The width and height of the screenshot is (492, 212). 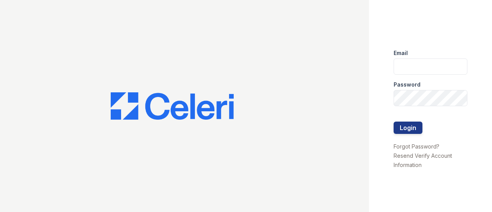 I want to click on img: CE_Logo_Blue-a8612792a0a2168367f1c8372b55b34899dd931a85d93a1a3d3e32e68fde9ad4.png, so click(x=172, y=106).